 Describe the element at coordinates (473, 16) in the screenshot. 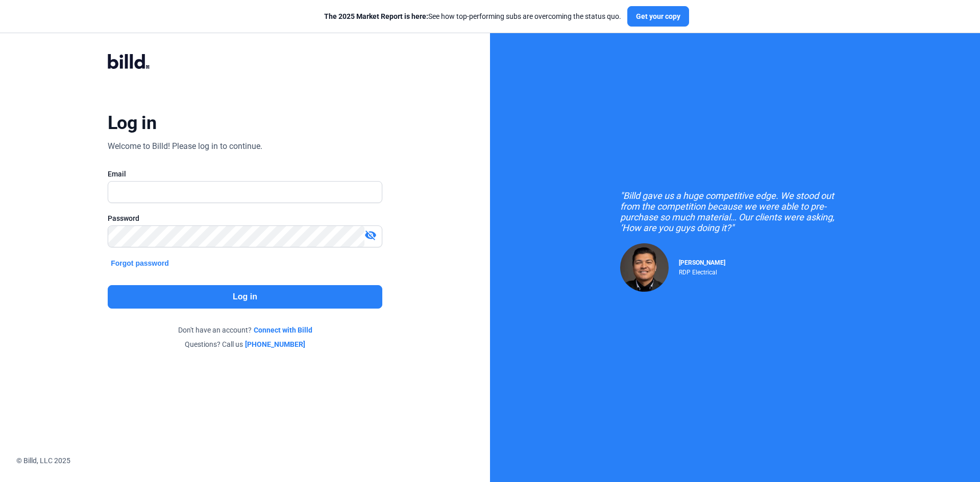

I see `div: See how top-performing subs are overcoming the status quo.` at that location.